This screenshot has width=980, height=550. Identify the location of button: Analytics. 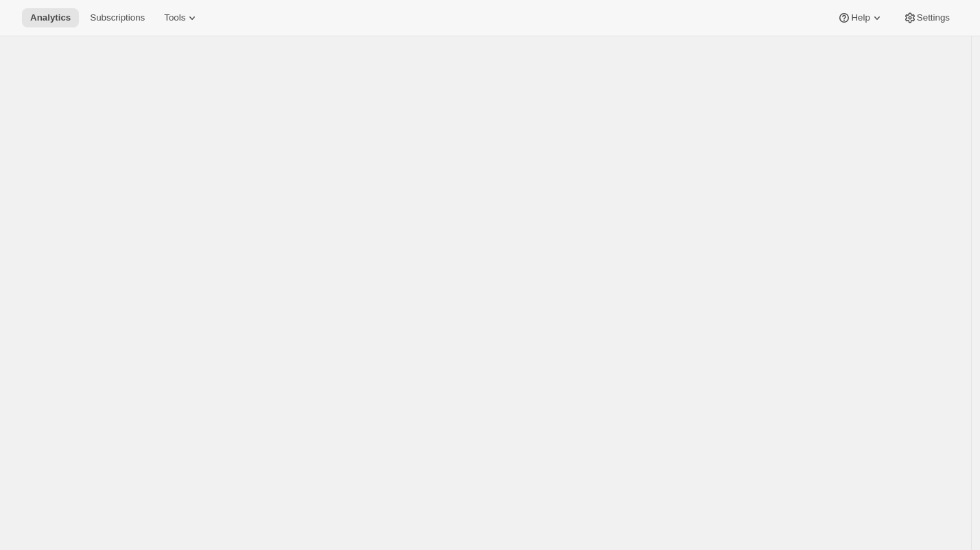
(51, 18).